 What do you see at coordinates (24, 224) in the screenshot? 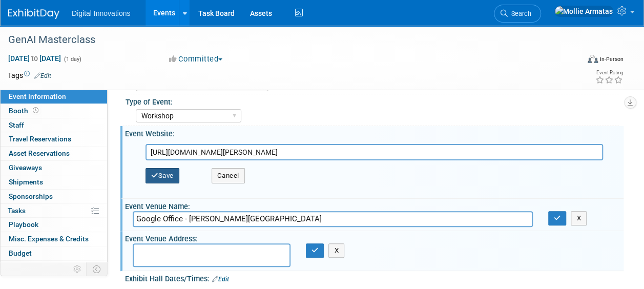
I see `span: Playbook` at bounding box center [24, 224].